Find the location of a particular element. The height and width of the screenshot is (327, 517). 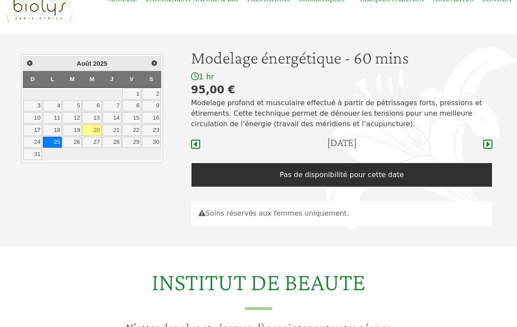

a: 27 is located at coordinates (92, 142).